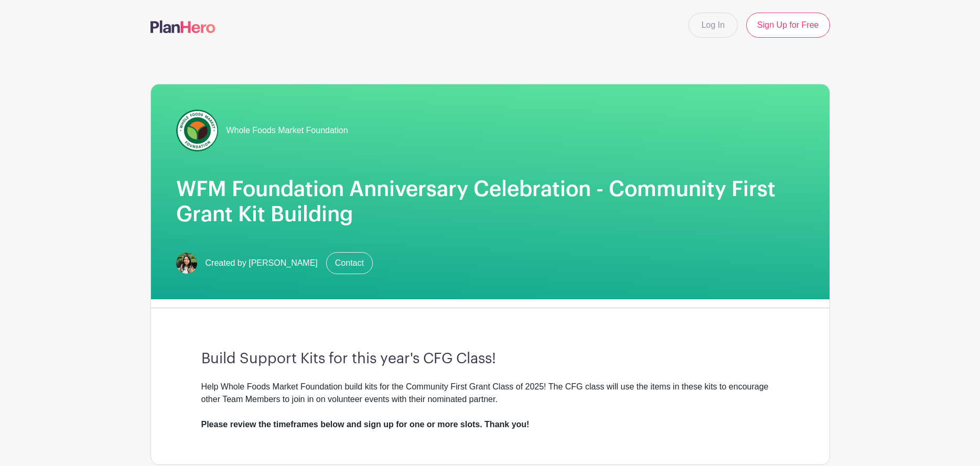 Image resolution: width=980 pixels, height=466 pixels. What do you see at coordinates (490, 202) in the screenshot?
I see `h1: WFM Foundation Anniversary Celebration - Community First Grant Kit Building` at bounding box center [490, 202].